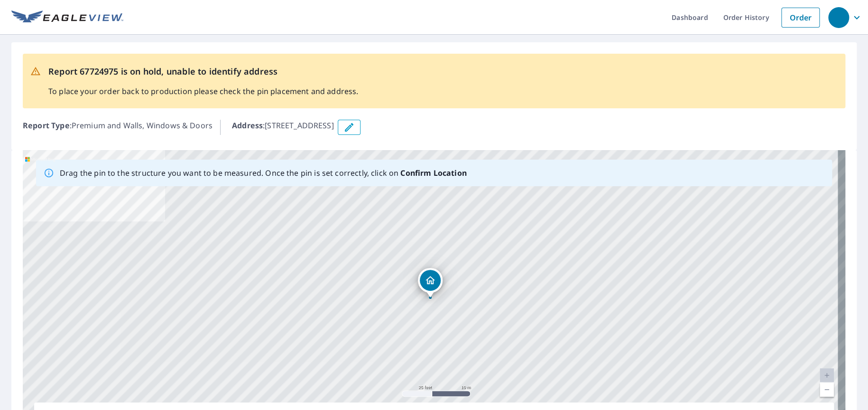  I want to click on p: To place your order back to production please check the pin placement and address., so click(203, 91).